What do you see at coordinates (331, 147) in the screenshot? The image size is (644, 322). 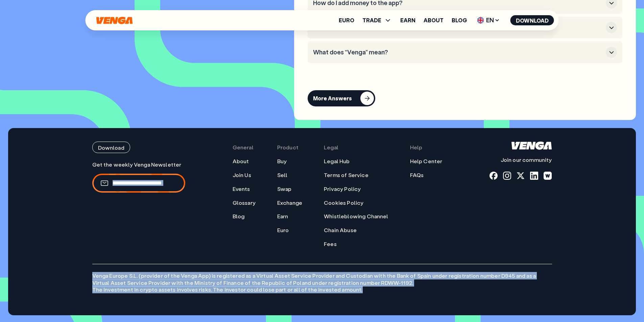 I see `span: Legal` at bounding box center [331, 147].